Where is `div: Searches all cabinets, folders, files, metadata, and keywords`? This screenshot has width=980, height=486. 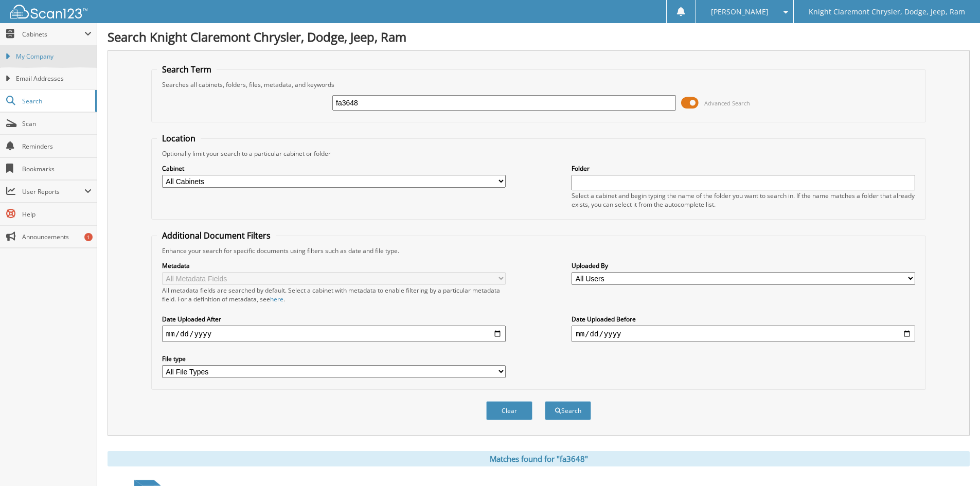 div: Searches all cabinets, folders, files, metadata, and keywords is located at coordinates (539, 85).